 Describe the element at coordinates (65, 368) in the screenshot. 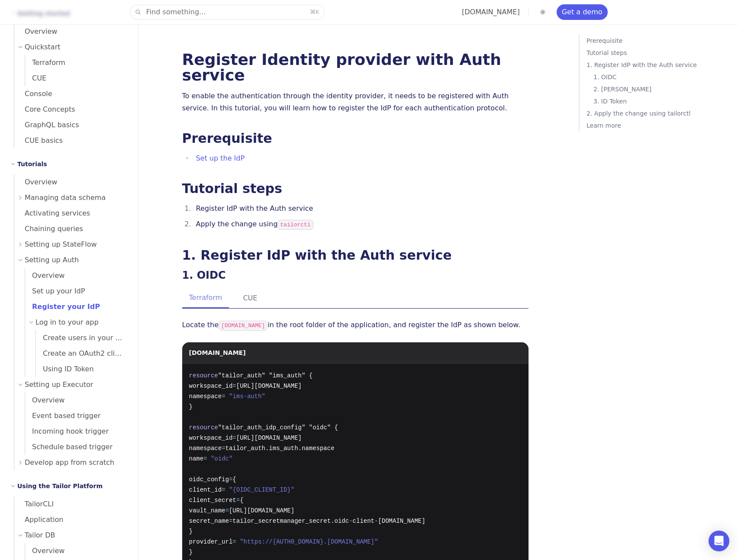

I see `span: Using ID Token` at that location.